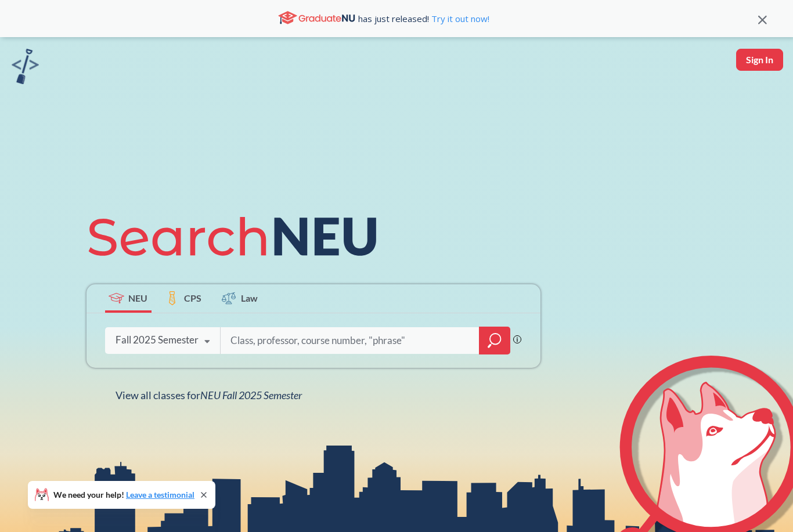 The width and height of the screenshot is (793, 532). What do you see at coordinates (251, 395) in the screenshot?
I see `span: NEU Fall 2025 Semester` at bounding box center [251, 395].